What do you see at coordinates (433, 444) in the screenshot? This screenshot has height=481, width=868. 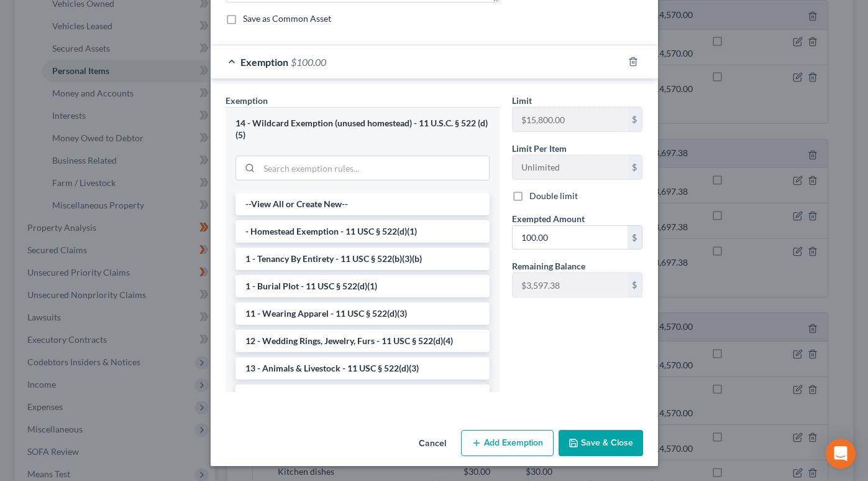 I see `button: Cancel` at bounding box center [433, 444].